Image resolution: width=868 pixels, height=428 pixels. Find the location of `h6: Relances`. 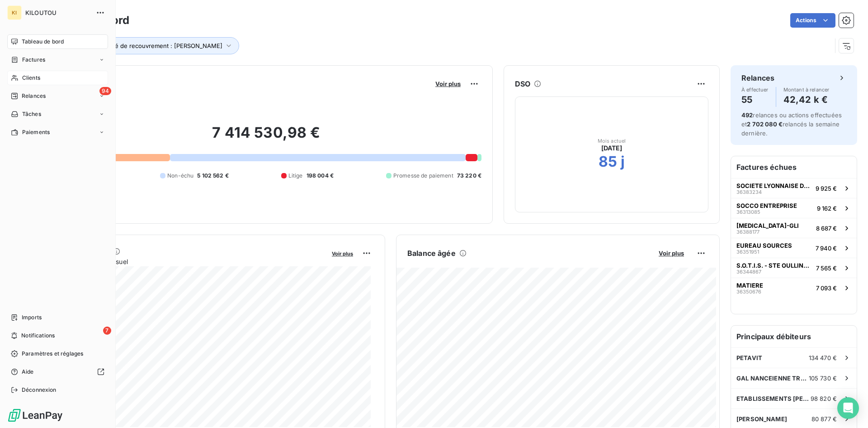

h6: Relances is located at coordinates (758, 78).